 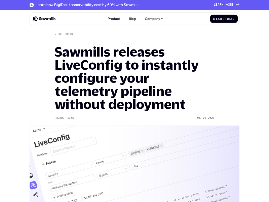 I want to click on a: All posts, so click(x=64, y=34).